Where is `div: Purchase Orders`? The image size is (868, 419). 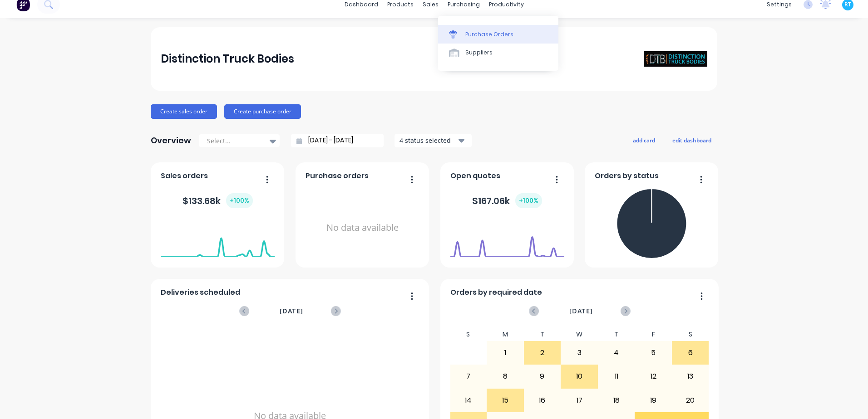
div: Purchase Orders is located at coordinates (489, 34).